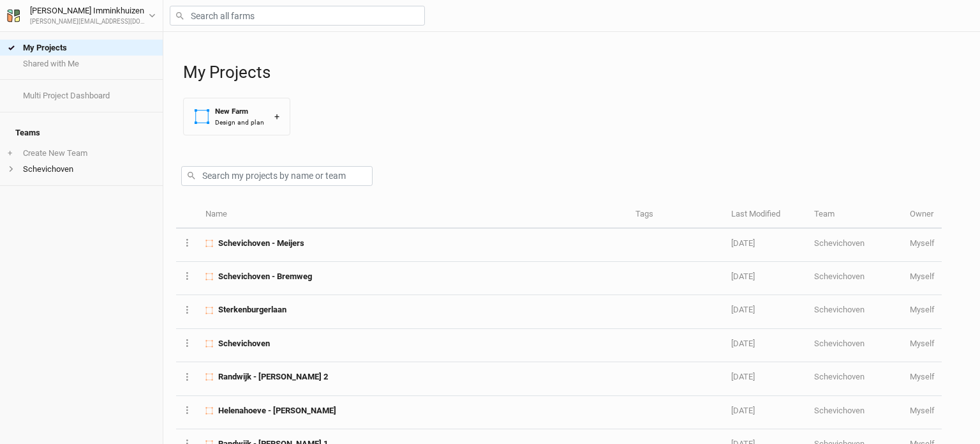 This screenshot has height=444, width=980. I want to click on span: May 30, 2025 4:59 PM, so click(743, 309).